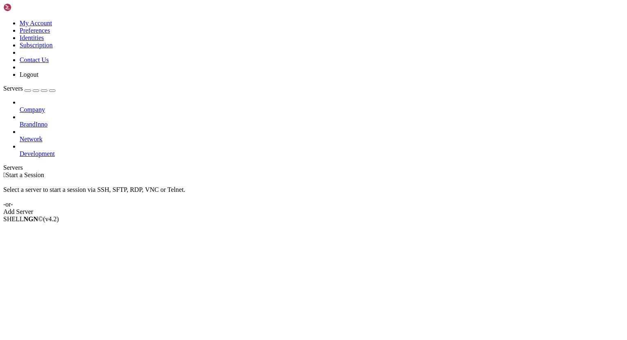 Image resolution: width=627 pixels, height=340 pixels. What do you see at coordinates (29, 88) in the screenshot?
I see `a: Servers` at bounding box center [29, 88].